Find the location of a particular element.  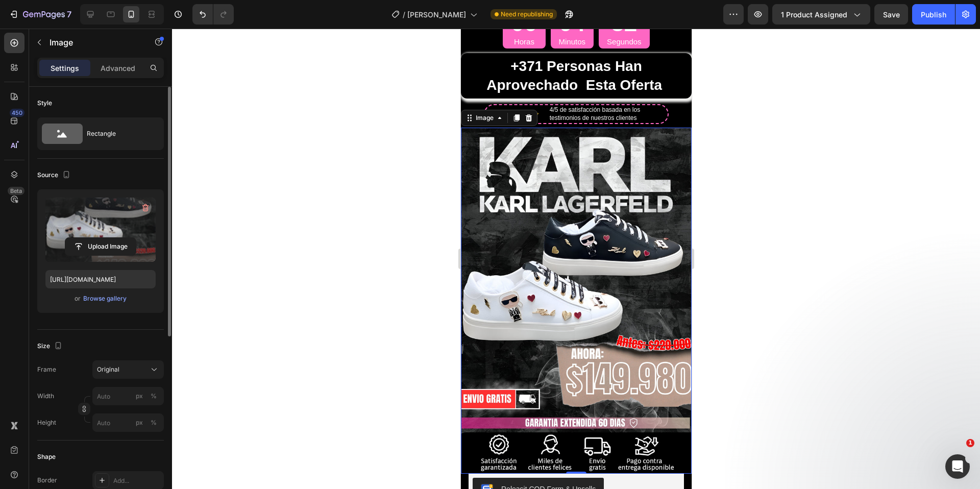

p: Advanced is located at coordinates (118, 68).